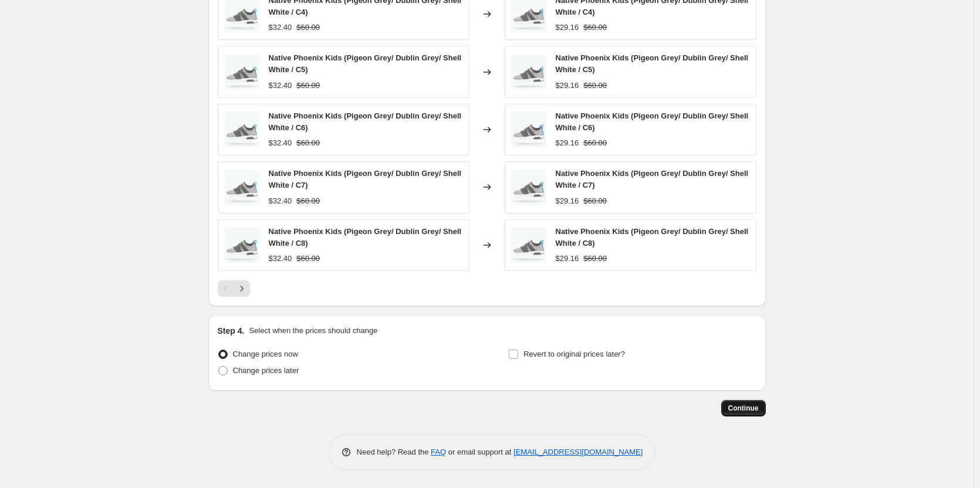 The width and height of the screenshot is (980, 488). I want to click on h2: Step 4., so click(231, 331).